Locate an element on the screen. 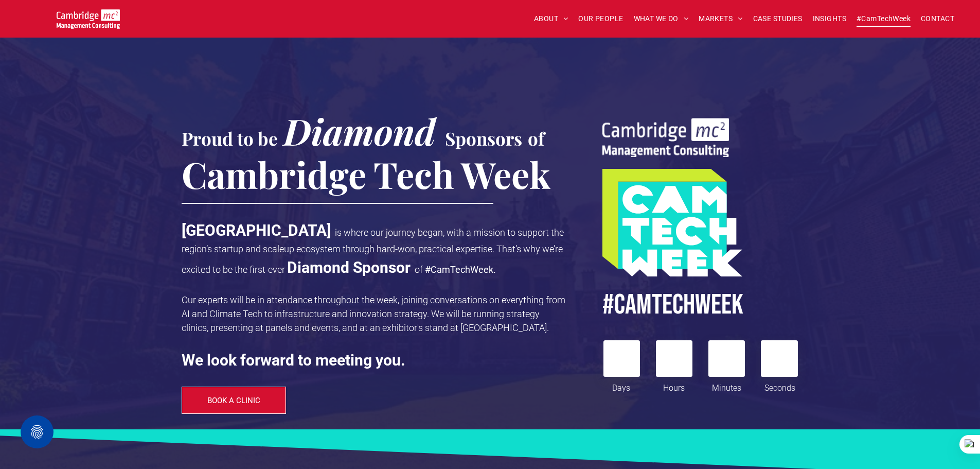  div: Days is located at coordinates (622, 385).